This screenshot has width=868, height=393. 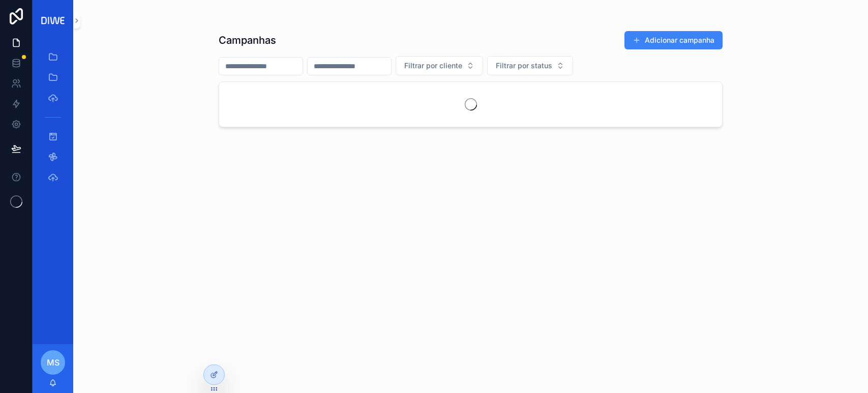 I want to click on span: Filtrar por cliente, so click(x=433, y=65).